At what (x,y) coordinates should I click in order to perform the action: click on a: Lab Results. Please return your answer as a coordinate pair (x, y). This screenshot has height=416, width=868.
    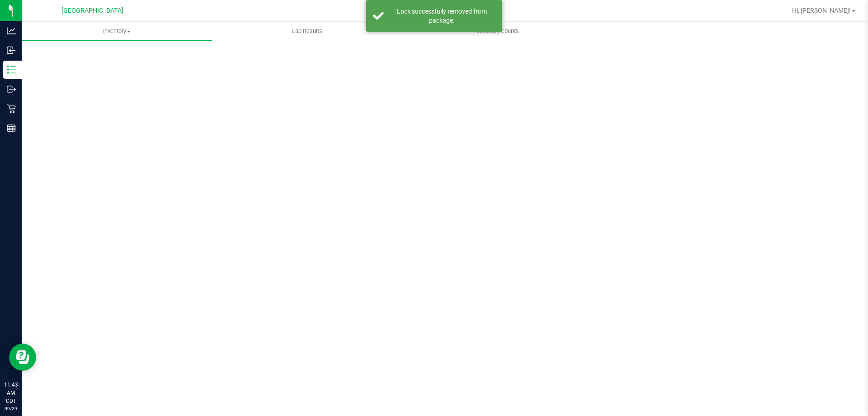
    Looking at the image, I should click on (307, 31).